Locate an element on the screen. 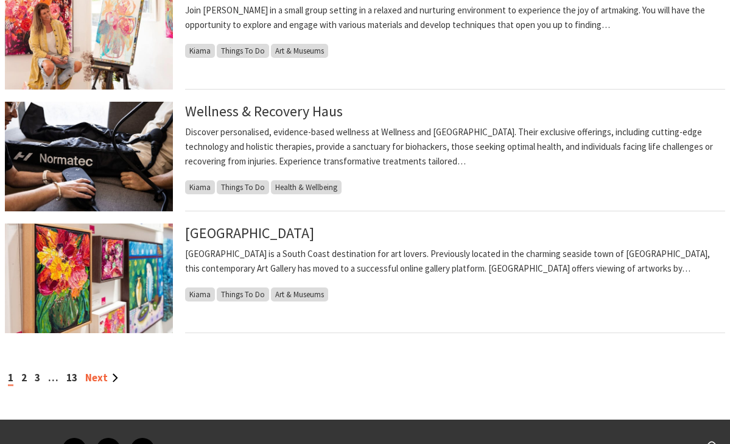 The height and width of the screenshot is (444, 730). img: KB is located at coordinates (89, 278).